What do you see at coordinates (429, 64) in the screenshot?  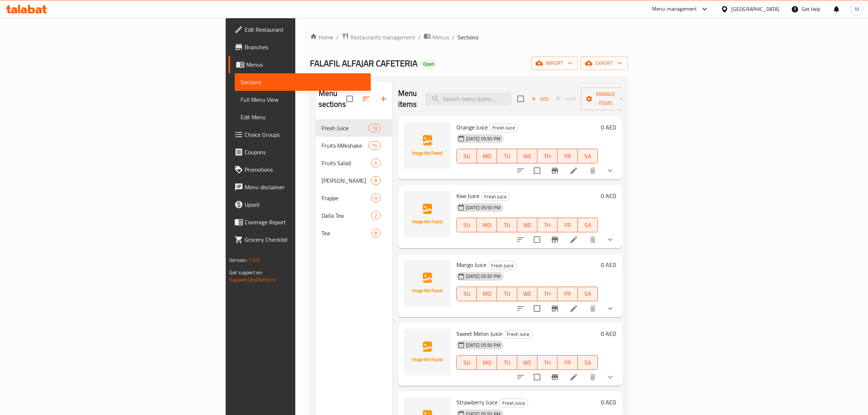 I see `span: Open` at bounding box center [429, 64].